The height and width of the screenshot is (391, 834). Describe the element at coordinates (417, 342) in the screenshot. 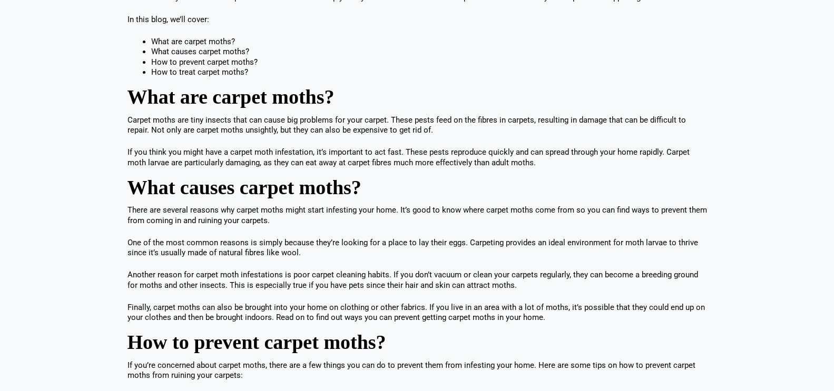

I see `h2: How to prevent carpet moths?` at that location.